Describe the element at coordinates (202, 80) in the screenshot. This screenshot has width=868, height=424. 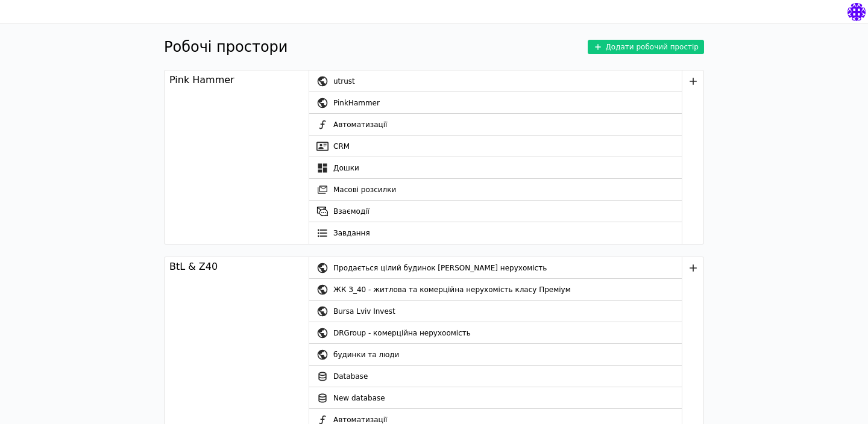
I see `div: Pink Hammer` at that location.